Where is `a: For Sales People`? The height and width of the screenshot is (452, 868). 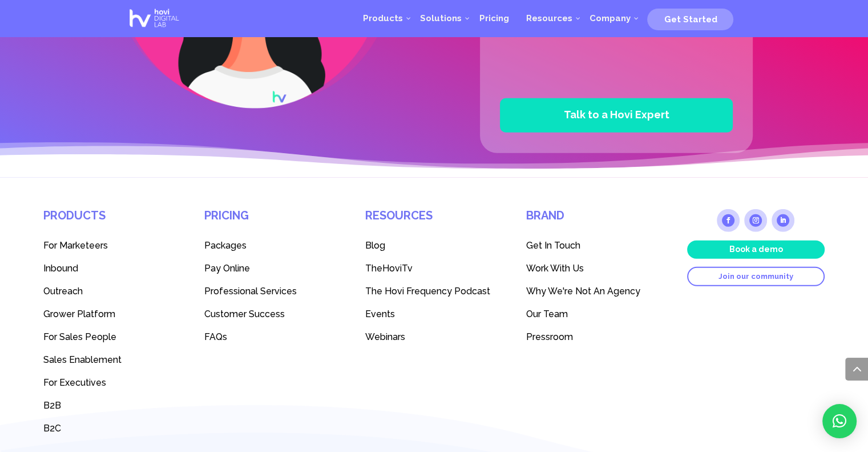 a: For Sales People is located at coordinates (112, 337).